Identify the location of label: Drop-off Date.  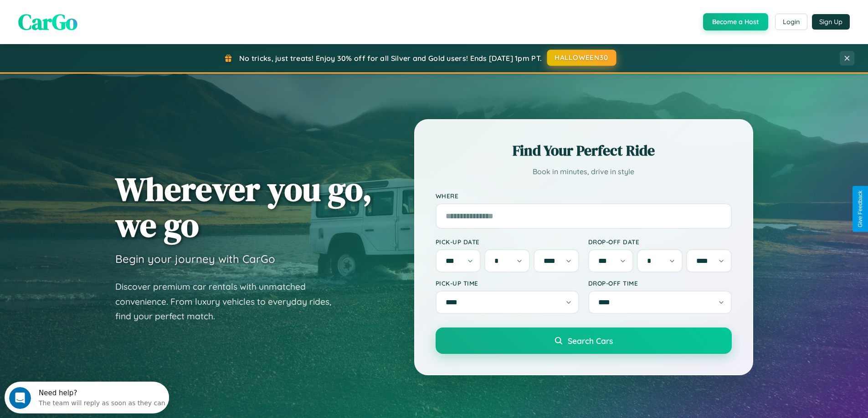
(660, 242).